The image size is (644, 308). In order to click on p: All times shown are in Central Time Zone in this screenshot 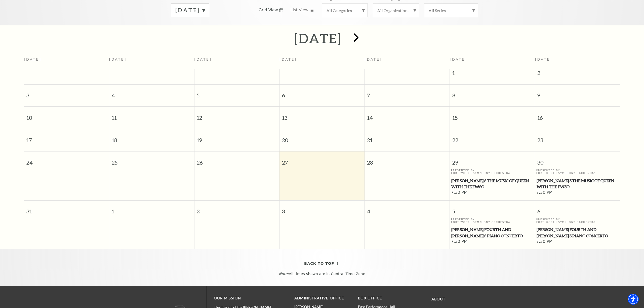, I will do `click(322, 274)`.